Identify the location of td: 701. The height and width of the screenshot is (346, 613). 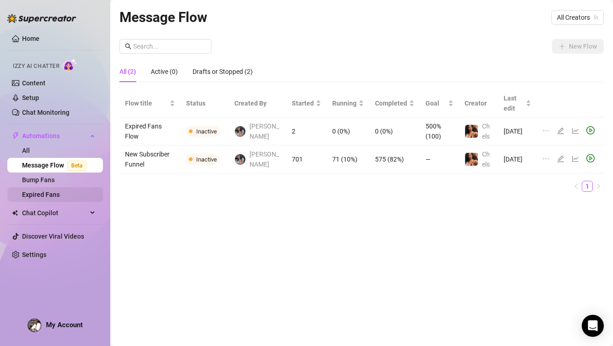
(306, 159).